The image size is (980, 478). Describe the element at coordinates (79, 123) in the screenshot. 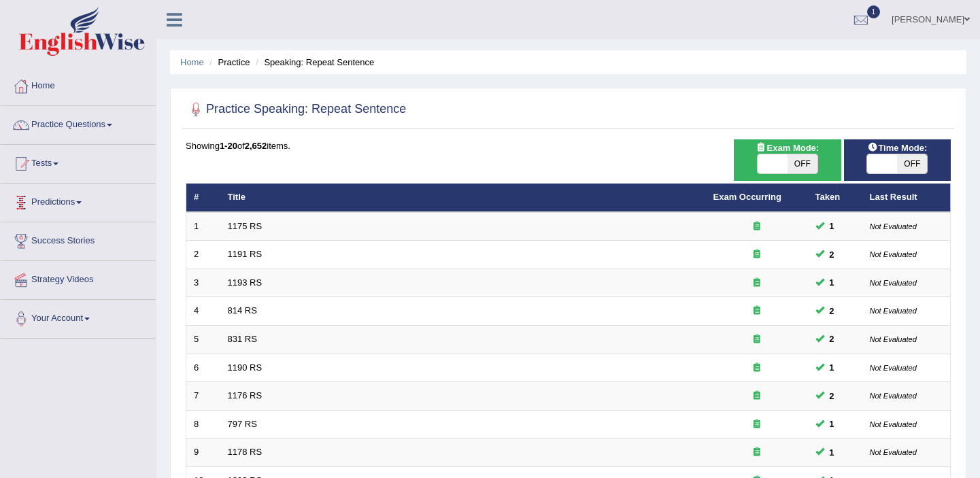

I see `a: Practice Questions` at that location.